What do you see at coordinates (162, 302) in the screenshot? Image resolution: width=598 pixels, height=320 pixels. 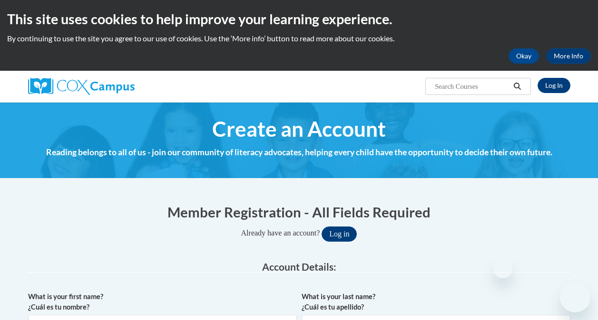 I see `label: What is your first name? ¿Cuál es tu nombre?` at bounding box center [162, 302].